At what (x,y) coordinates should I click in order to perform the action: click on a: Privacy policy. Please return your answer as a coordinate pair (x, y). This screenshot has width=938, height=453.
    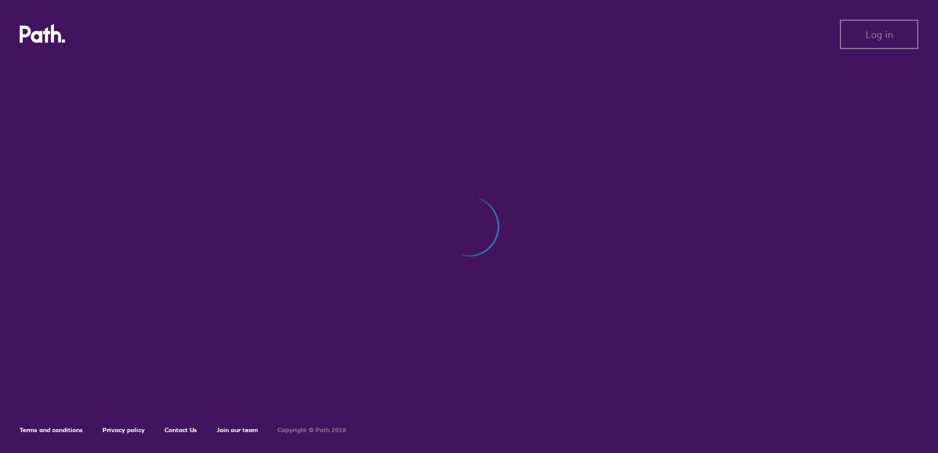
    Looking at the image, I should click on (123, 430).